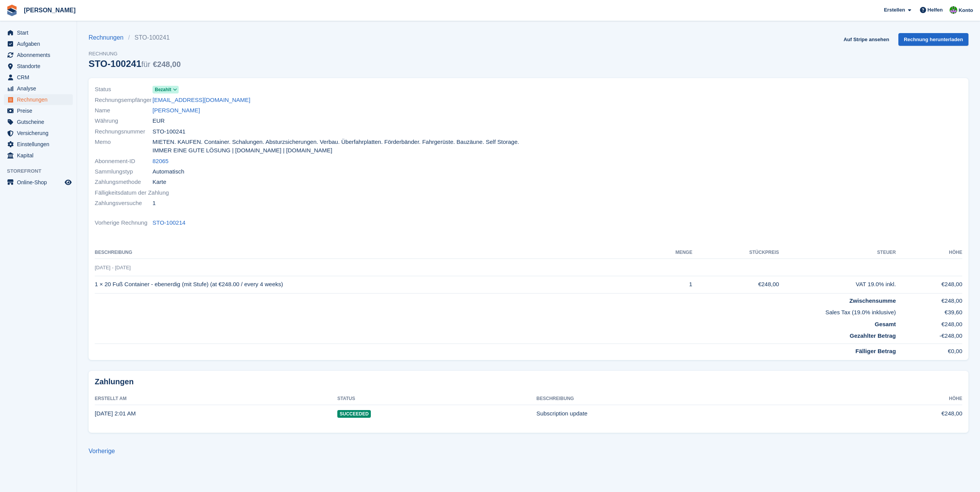 The image size is (980, 492). I want to click on a: Rechnungen, so click(108, 37).